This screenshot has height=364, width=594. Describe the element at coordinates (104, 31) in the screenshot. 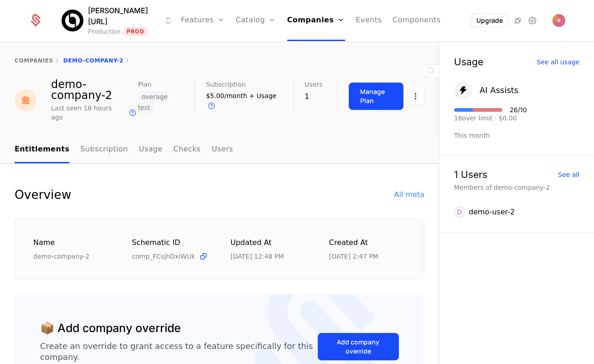

I see `div: Production` at that location.